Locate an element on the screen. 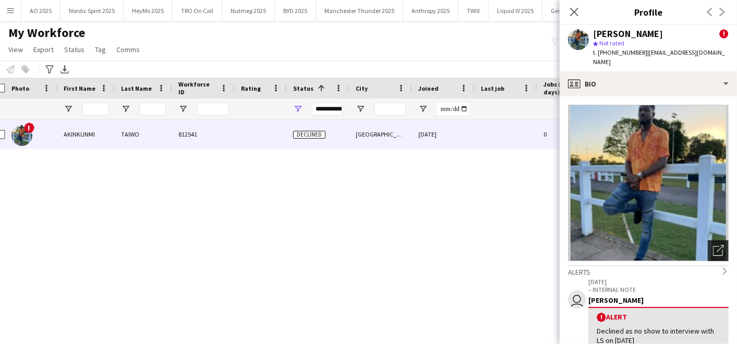  button: TWIX is located at coordinates (474, 10).